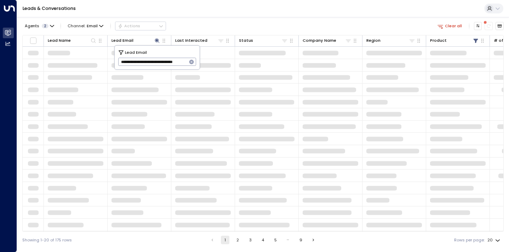 This screenshot has height=252, width=509. I want to click on button: Customize, so click(478, 26).